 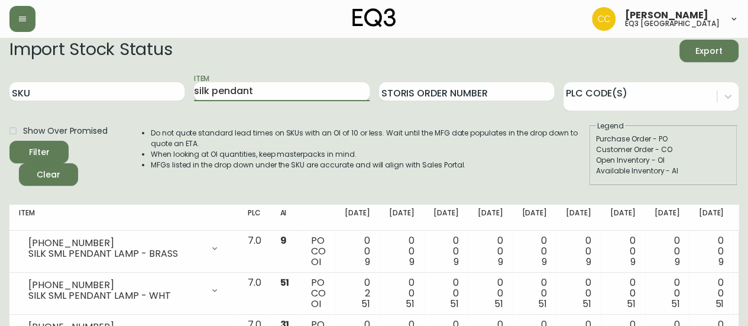 I want to click on span: Clear, so click(x=48, y=174).